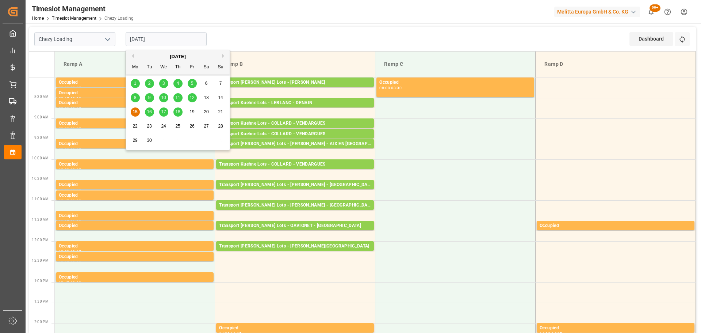 This screenshot has width=701, height=333. I want to click on div: Dashboard, so click(652, 39).